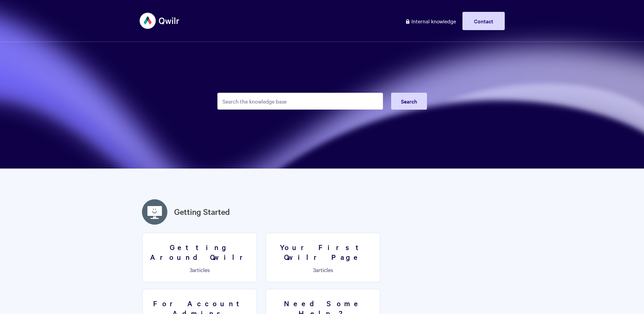 Image resolution: width=644 pixels, height=314 pixels. What do you see at coordinates (409, 101) in the screenshot?
I see `button: Search` at bounding box center [409, 101].